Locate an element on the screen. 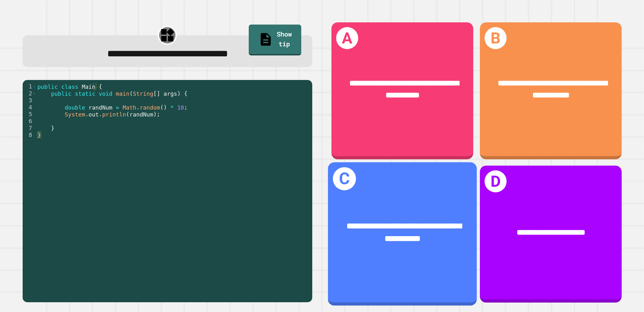  div: 8 is located at coordinates (29, 135).